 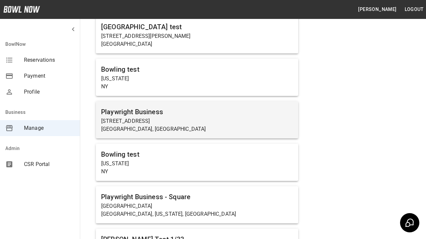 What do you see at coordinates (49, 60) in the screenshot?
I see `span: Reservations` at bounding box center [49, 60].